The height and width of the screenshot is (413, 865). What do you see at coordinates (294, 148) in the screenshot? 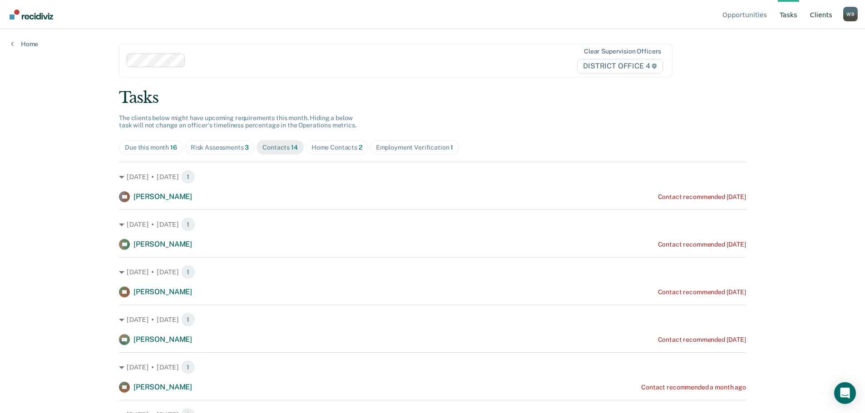
I see `span: 14` at bounding box center [294, 148].